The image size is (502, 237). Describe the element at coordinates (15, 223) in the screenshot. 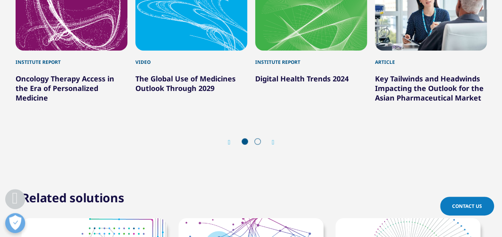

I see `button: Open Preferences` at that location.